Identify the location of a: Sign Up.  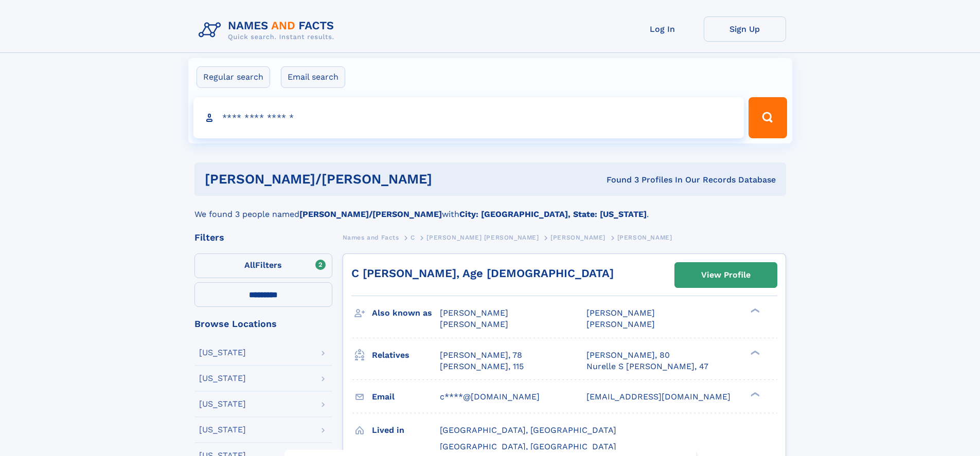
(745, 29).